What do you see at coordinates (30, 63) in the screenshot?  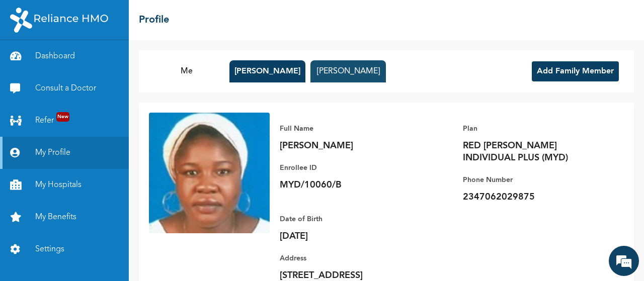 I see `img: d_794563401_company_1708531726252_794563401` at bounding box center [30, 63].